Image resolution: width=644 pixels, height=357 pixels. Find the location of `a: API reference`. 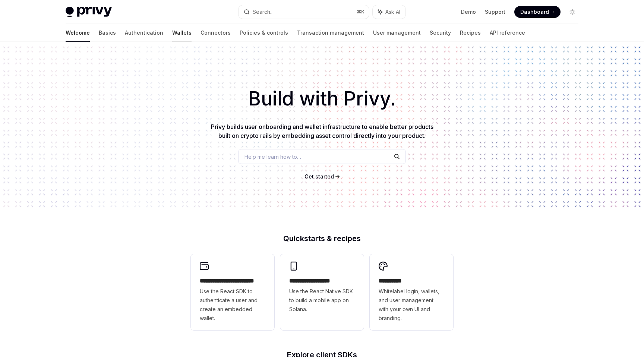

a: API reference is located at coordinates (507, 33).